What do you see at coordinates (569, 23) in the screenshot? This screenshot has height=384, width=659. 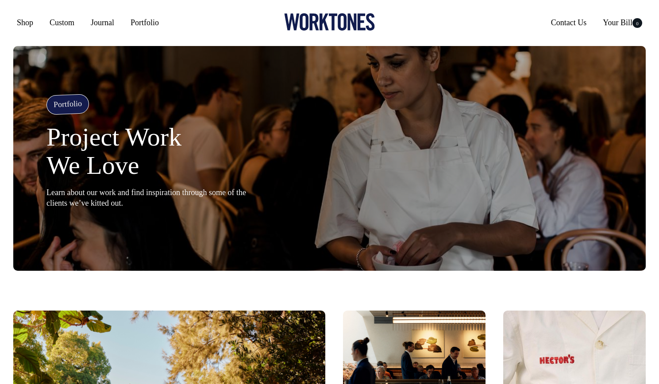 I see `a: Contact Us` at bounding box center [569, 23].